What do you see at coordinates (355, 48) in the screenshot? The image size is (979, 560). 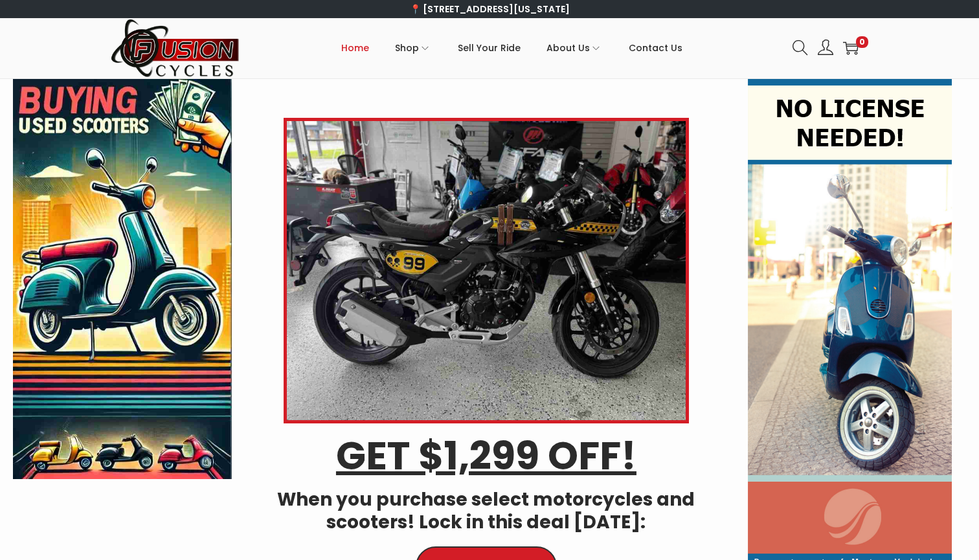 I see `span: Home` at bounding box center [355, 48].